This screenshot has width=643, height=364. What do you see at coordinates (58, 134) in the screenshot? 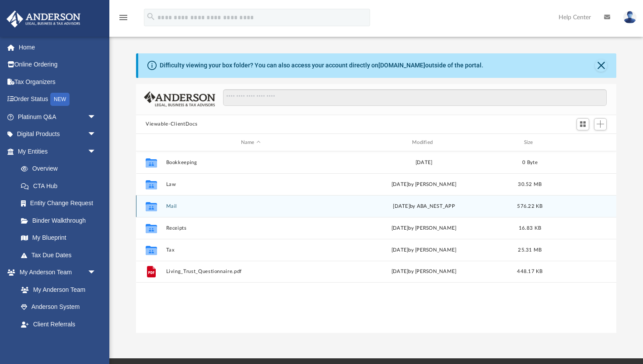
I see `a: Digital Productsarrow_drop_down` at bounding box center [58, 134].